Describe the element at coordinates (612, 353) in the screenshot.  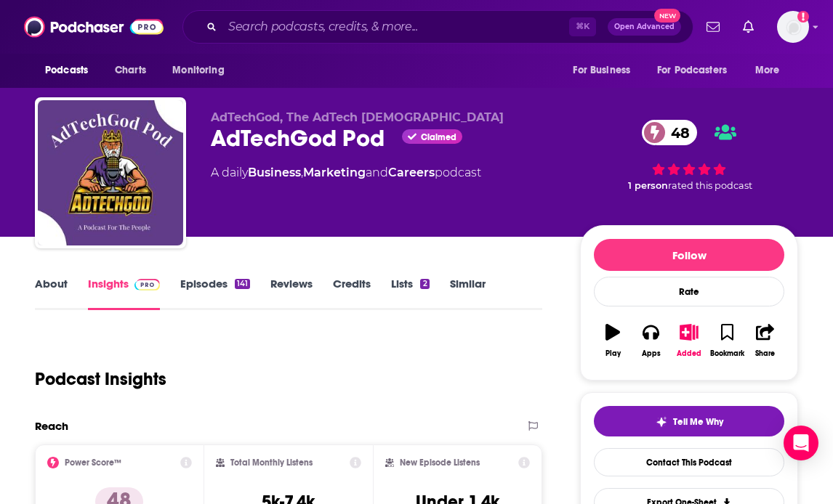
I see `div: Play` at that location.